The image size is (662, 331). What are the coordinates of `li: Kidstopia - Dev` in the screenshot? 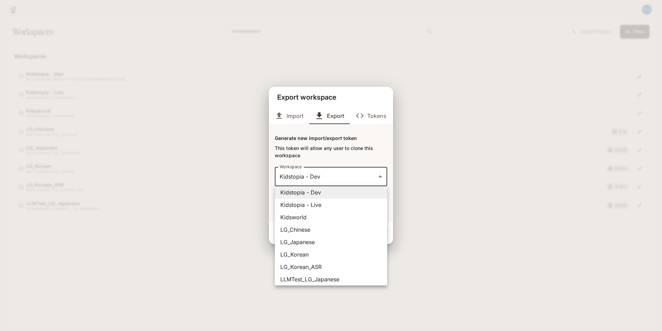 It's located at (331, 192).